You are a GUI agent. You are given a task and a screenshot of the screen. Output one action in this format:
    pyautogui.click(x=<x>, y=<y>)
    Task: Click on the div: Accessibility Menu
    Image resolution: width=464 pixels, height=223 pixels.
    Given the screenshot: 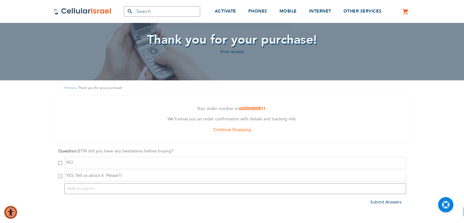 What is the action you would take?
    pyautogui.click(x=11, y=212)
    